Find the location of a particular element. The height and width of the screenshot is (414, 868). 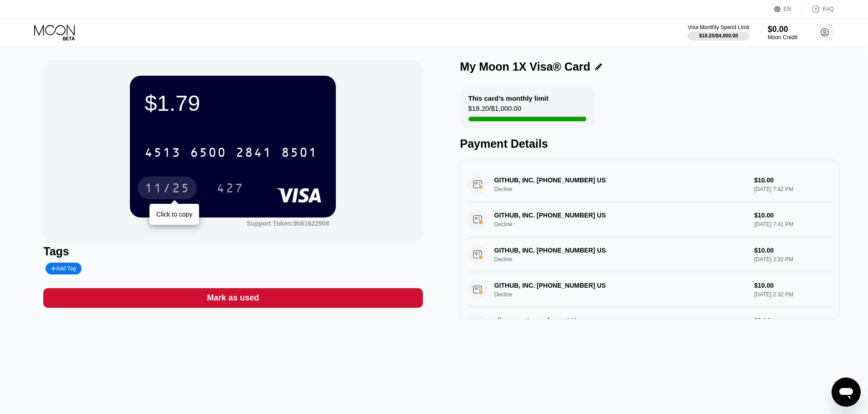

div: 4513650028418501 is located at coordinates (231, 152).